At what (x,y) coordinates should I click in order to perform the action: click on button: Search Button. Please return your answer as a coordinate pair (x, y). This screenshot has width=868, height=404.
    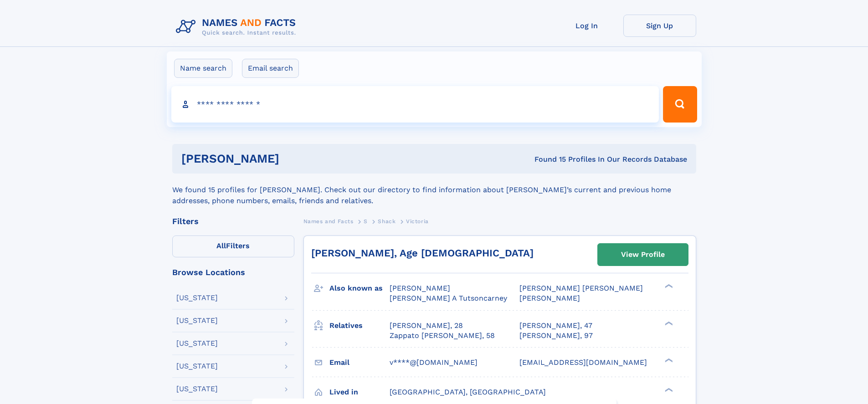
    Looking at the image, I should click on (679, 104).